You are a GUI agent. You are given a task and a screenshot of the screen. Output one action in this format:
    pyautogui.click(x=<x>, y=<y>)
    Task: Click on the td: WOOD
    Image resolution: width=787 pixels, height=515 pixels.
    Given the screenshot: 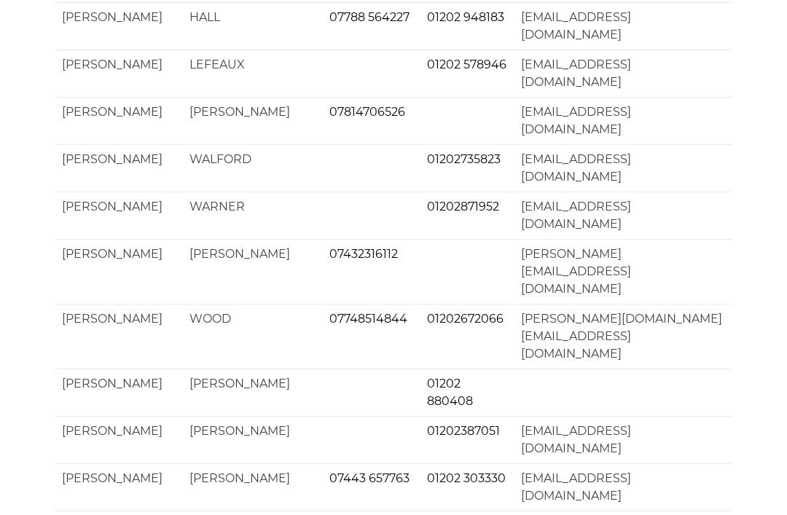 What is the action you would take?
    pyautogui.click(x=252, y=336)
    